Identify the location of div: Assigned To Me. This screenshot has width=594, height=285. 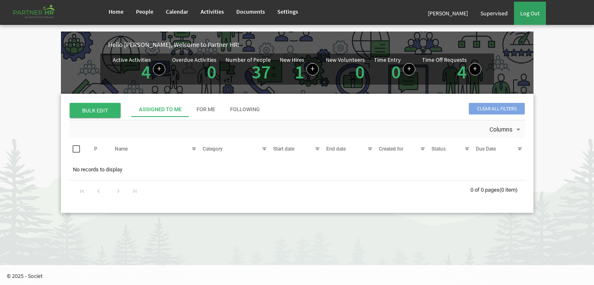
(160, 109).